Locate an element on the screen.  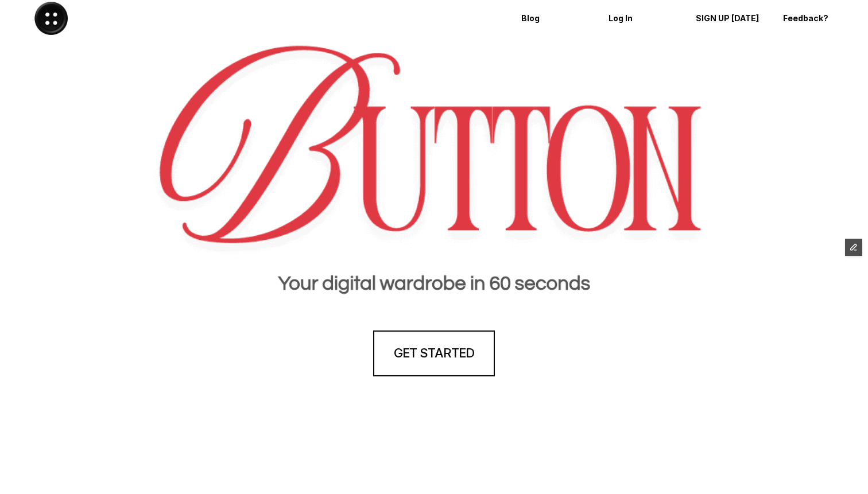
p: Log In is located at coordinates (642, 18).